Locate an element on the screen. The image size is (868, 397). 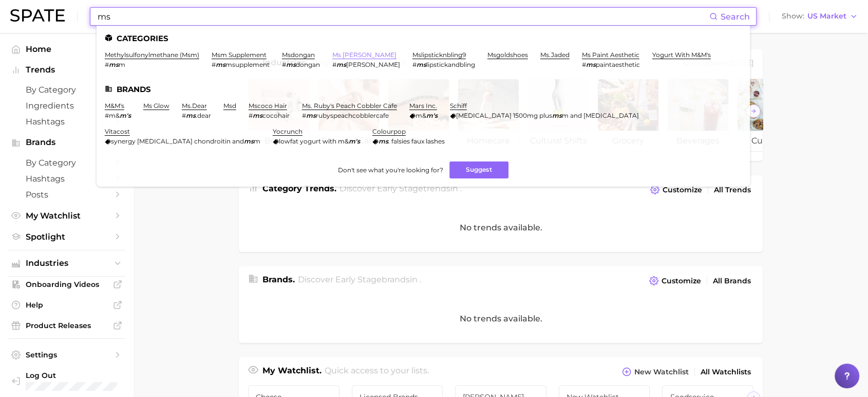
a: msdongan is located at coordinates (299, 55).